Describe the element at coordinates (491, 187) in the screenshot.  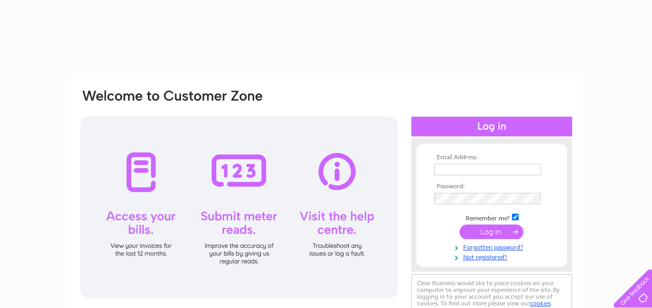
I see `th: Password:` at that location.